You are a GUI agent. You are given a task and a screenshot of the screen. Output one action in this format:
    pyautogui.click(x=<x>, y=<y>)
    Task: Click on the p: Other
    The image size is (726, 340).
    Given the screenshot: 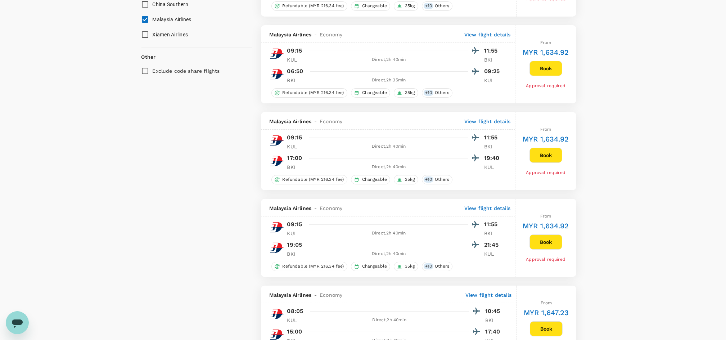 What is the action you would take?
    pyautogui.click(x=149, y=57)
    